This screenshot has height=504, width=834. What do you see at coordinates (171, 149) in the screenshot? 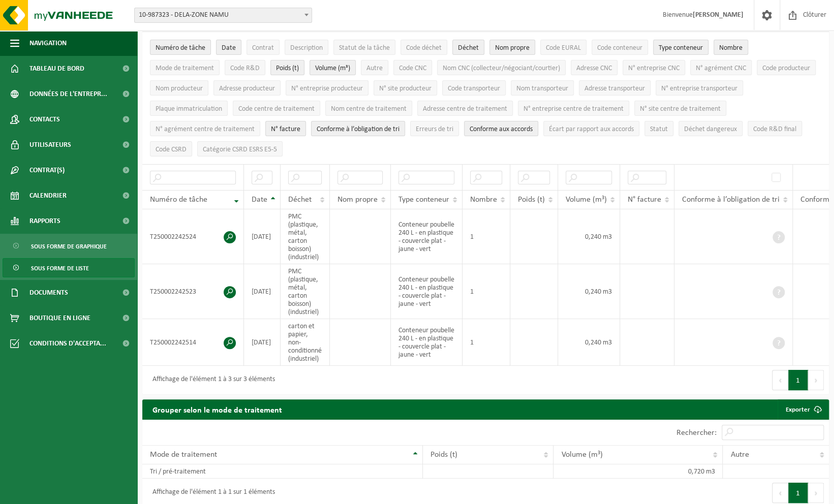
I see `button: Code CSRDCode CSRD: Activate to sort` at bounding box center [171, 149].